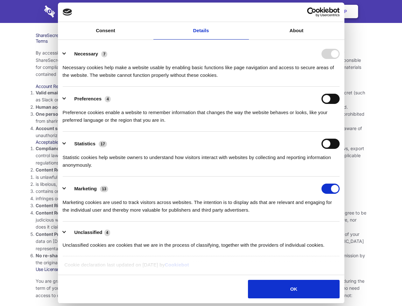 The height and width of the screenshot is (306, 402). What do you see at coordinates (86, 54) in the screenshot?
I see `label: Necessary` at bounding box center [86, 54].